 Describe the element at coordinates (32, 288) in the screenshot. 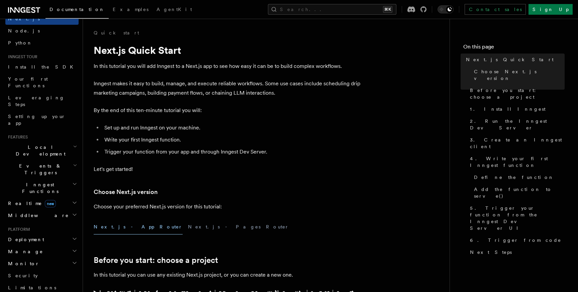

I see `span: Limitations` at that location.